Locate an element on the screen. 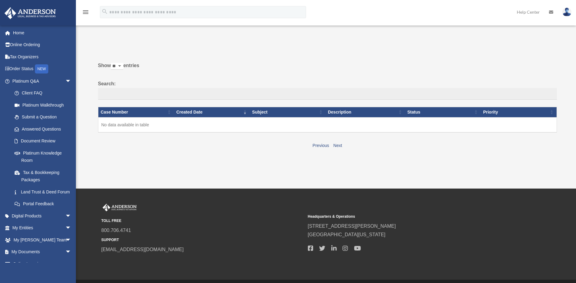  th: Description: activate to sort column ascending is located at coordinates (365, 112).